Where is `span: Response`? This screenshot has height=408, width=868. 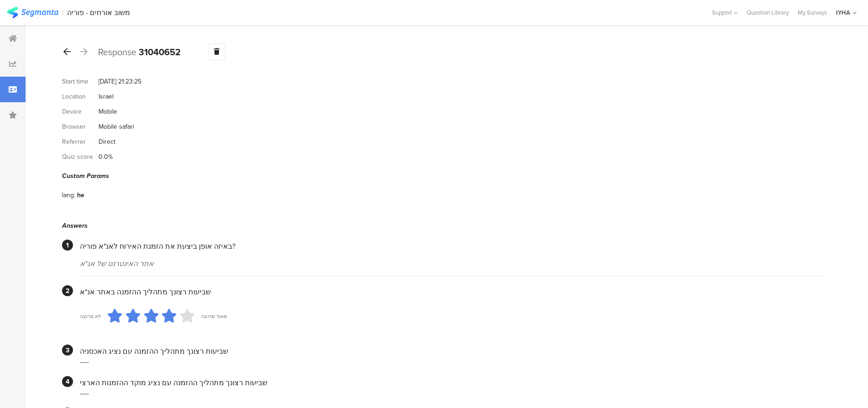
span: Response is located at coordinates (117, 52).